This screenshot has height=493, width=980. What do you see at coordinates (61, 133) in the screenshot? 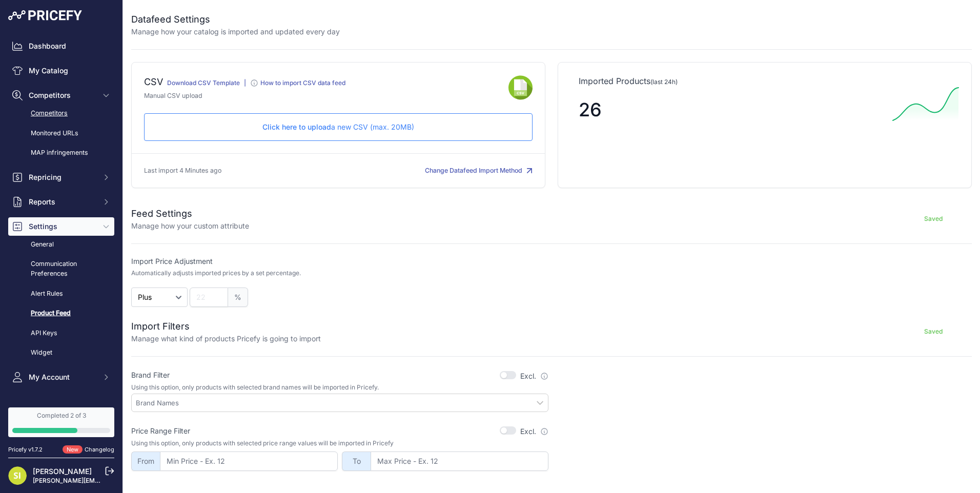
I see `a: Monitored URLs` at bounding box center [61, 133].